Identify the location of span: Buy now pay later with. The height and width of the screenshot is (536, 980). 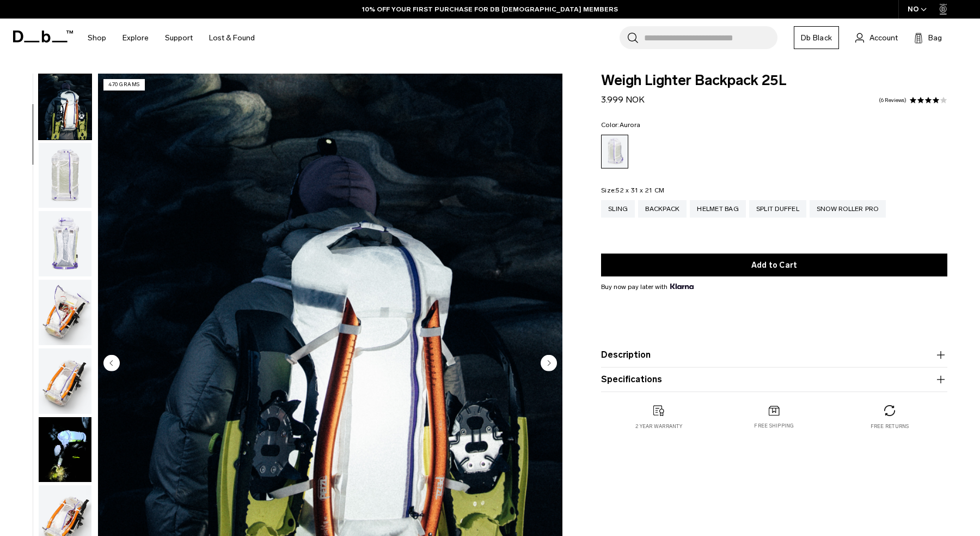
(648, 286).